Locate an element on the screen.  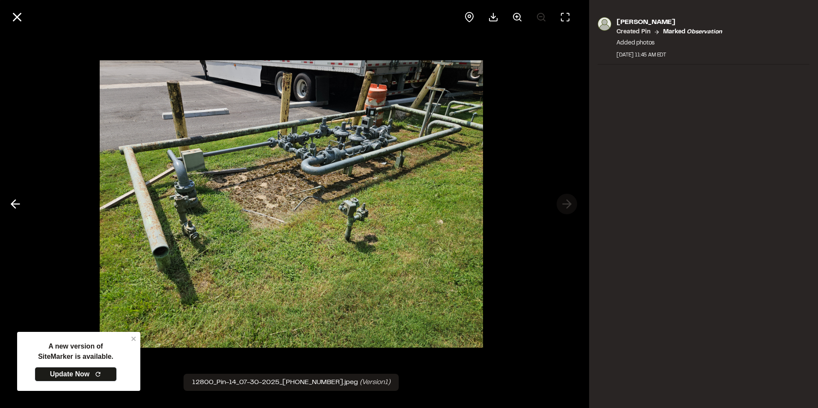
img: file is located at coordinates (291, 204).